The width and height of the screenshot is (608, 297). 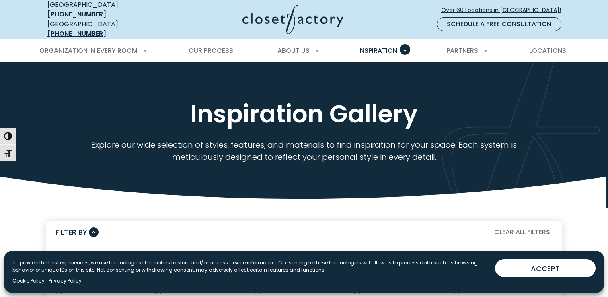 I want to click on span: Inspiration, so click(x=378, y=50).